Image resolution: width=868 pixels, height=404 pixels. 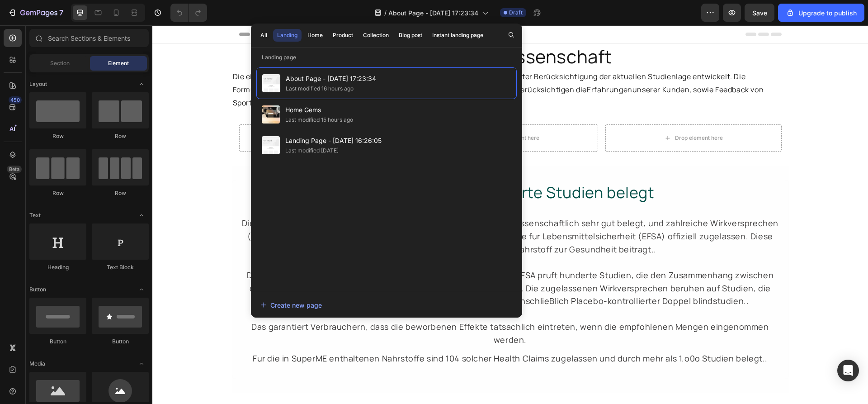 I want to click on p: Landing page, so click(x=387, y=58).